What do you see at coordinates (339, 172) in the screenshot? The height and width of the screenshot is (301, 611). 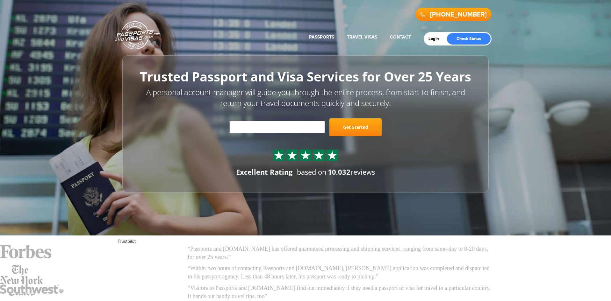 I see `strong: 10,032` at bounding box center [339, 172].